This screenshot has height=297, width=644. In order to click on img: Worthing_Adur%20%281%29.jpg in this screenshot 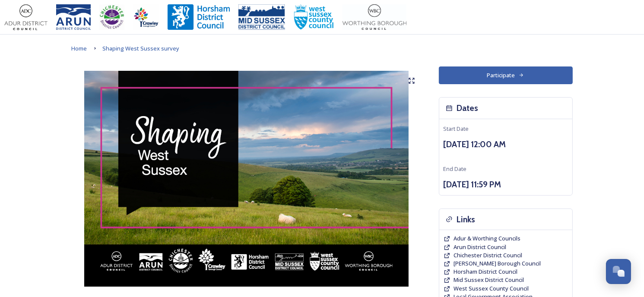, I will do `click(374, 17)`.